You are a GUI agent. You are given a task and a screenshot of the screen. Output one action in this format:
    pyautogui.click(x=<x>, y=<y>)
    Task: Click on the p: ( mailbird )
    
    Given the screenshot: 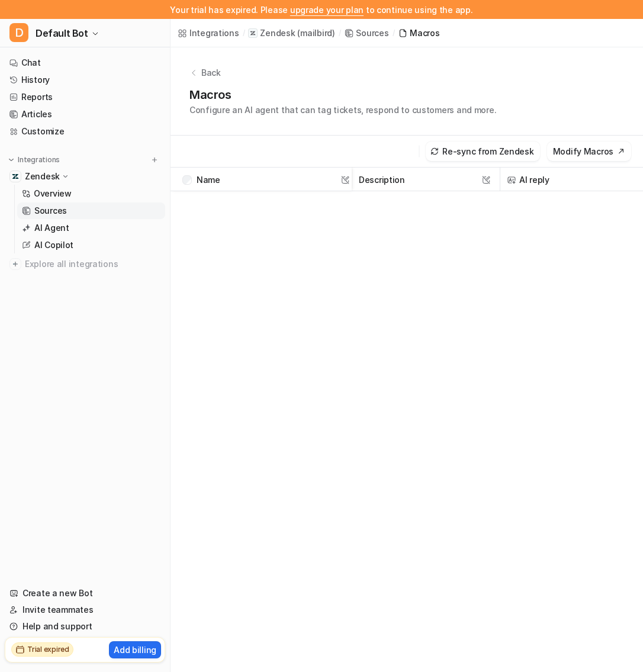 What is the action you would take?
    pyautogui.click(x=316, y=33)
    